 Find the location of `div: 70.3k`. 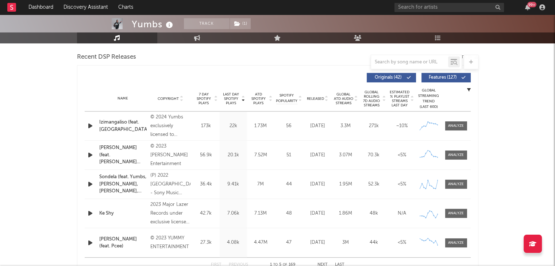

div: 70.3k is located at coordinates (374, 155).